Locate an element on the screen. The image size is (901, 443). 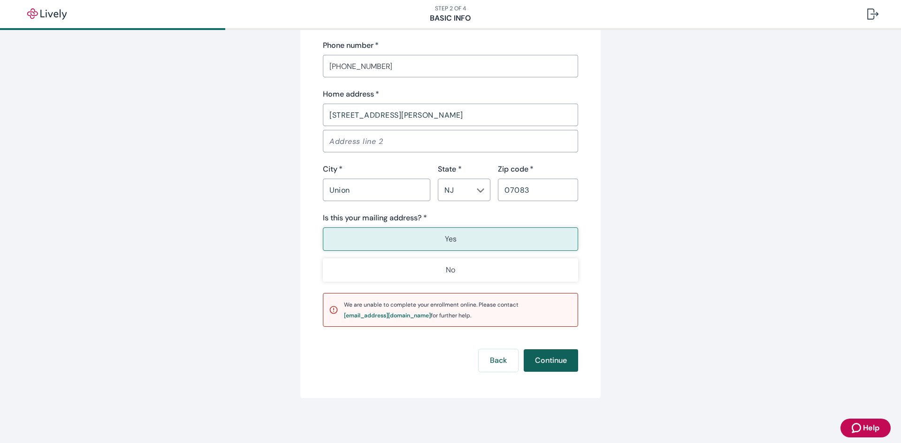
a: support email is located at coordinates (387, 316).